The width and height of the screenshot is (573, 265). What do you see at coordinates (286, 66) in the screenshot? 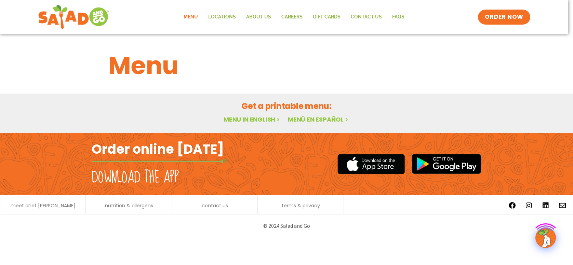
I see `h1: Menu` at bounding box center [286, 66].